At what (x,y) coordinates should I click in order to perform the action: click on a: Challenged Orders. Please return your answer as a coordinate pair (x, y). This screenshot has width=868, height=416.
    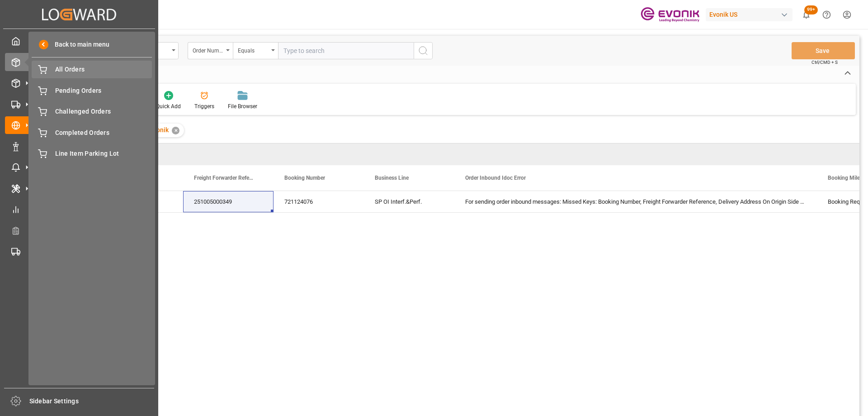
    Looking at the image, I should click on (92, 112).